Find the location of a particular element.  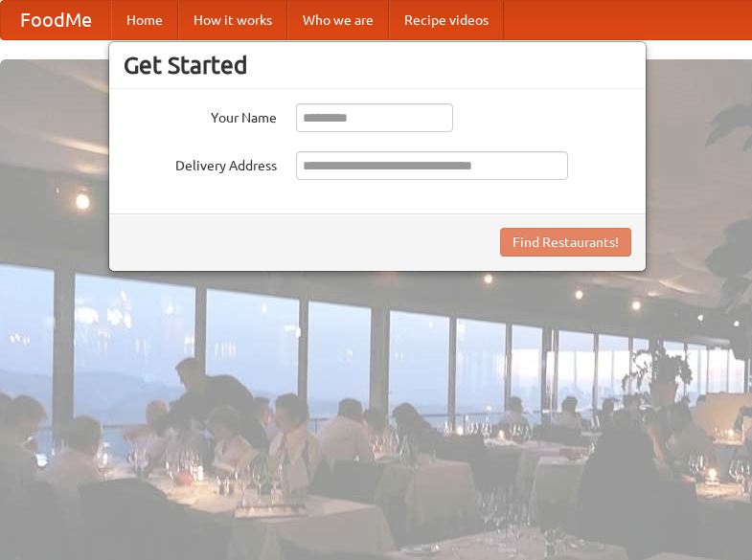

a: How it works is located at coordinates (233, 20).